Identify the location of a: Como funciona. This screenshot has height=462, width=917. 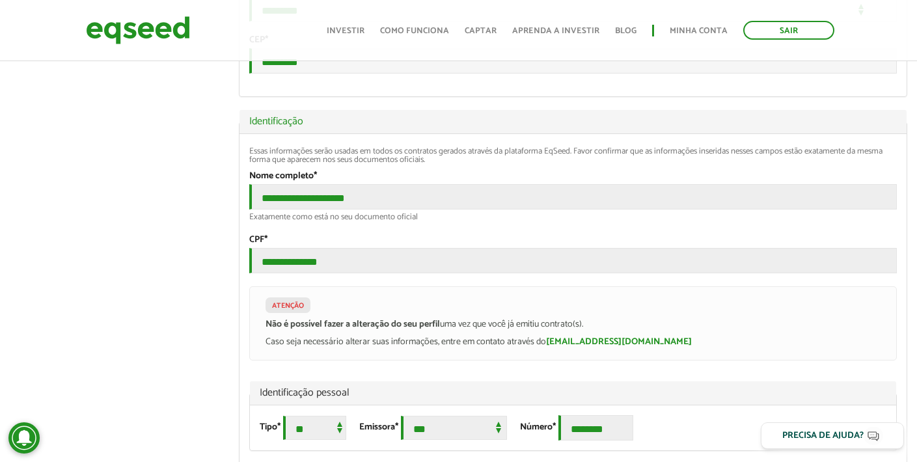
(415, 31).